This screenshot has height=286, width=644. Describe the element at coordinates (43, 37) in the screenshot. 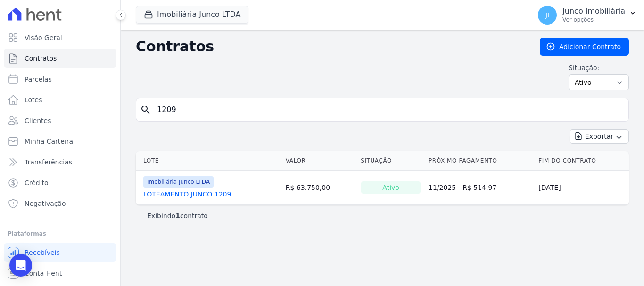

I see `span: Visão Geral` at that location.